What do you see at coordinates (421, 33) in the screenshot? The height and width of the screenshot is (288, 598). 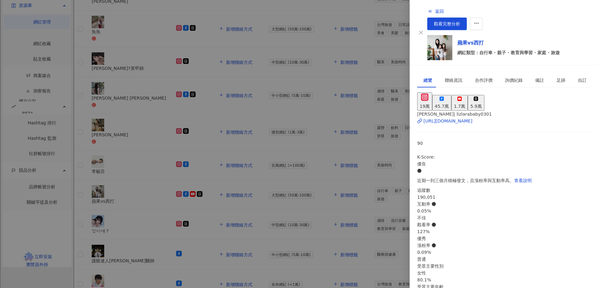 I see `span: close` at bounding box center [421, 33].